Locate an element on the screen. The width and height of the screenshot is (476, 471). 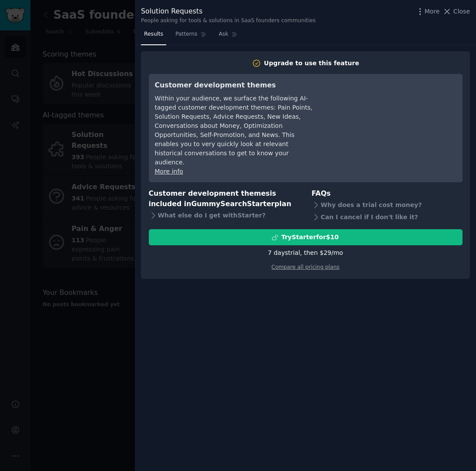
h3: FAQs is located at coordinates (387, 193).